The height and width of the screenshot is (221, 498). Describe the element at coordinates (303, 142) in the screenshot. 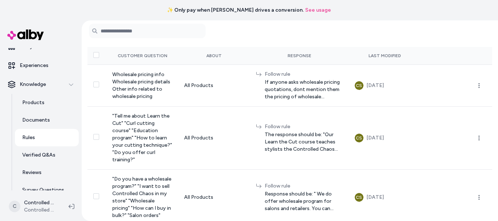

I see `span: The response should be: "Our Learn the Cut course teaches stylists the Controlled Chaos curl cutt...` at that location.